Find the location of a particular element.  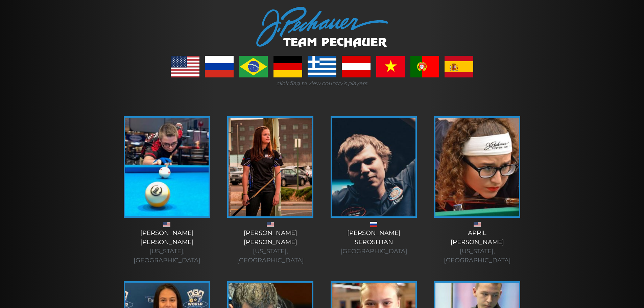

img: April-225x320.jpg is located at coordinates (477, 167).